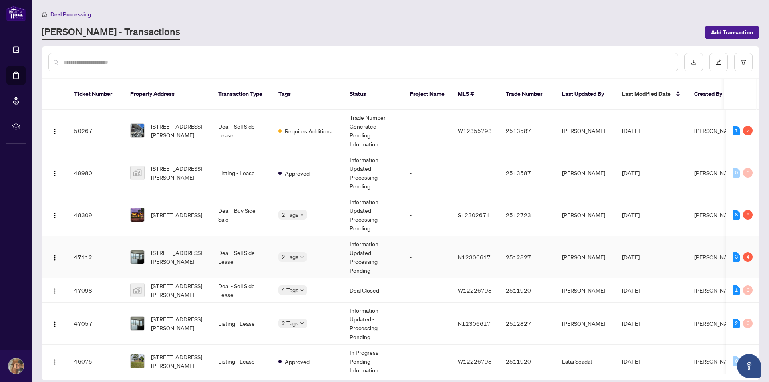 Image resolution: width=769 pixels, height=382 pixels. Describe the element at coordinates (290, 290) in the screenshot. I see `span: 4 Tags` at that location.